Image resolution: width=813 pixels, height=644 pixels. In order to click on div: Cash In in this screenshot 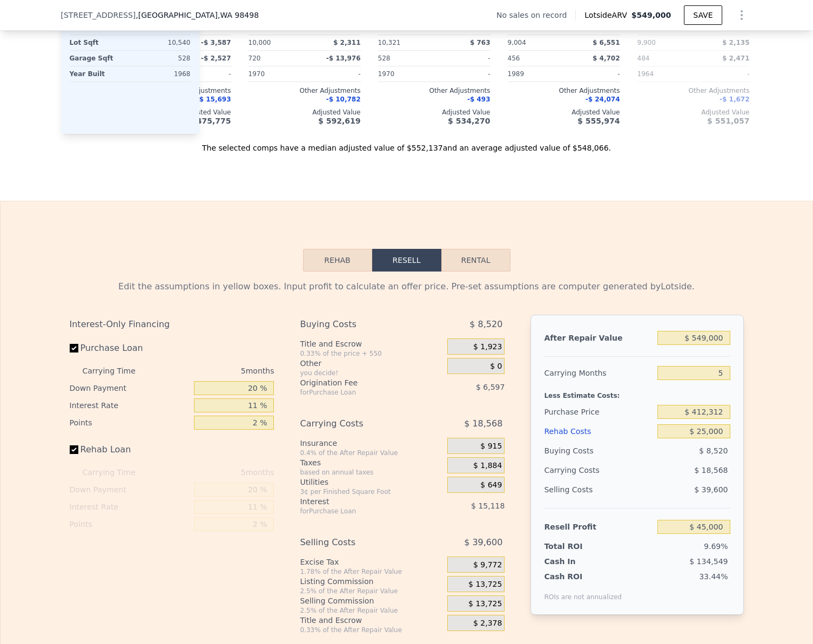, I will do `click(577, 561)`.